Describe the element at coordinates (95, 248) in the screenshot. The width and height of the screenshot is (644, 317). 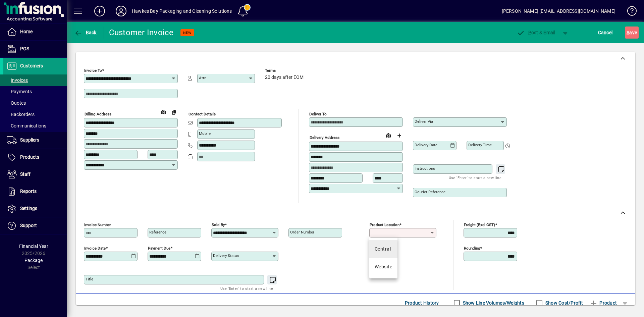
I see `mat-label: Invoice date` at that location.